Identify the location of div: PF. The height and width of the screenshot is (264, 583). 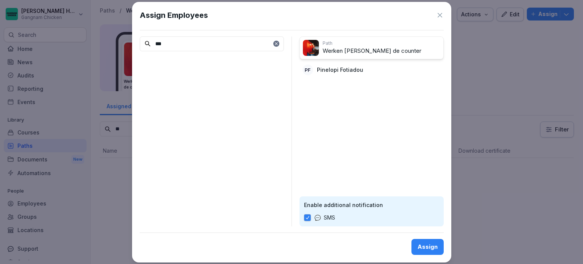
(308, 70).